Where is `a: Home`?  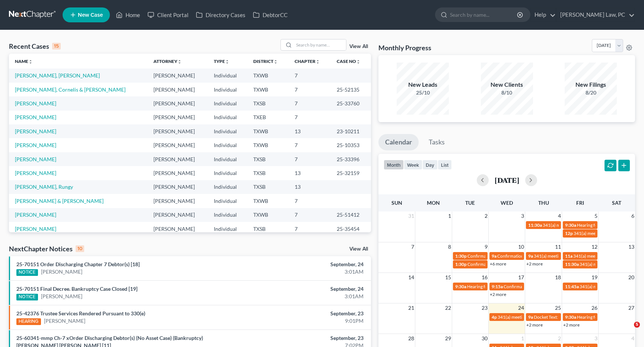
a: Home is located at coordinates (128, 15).